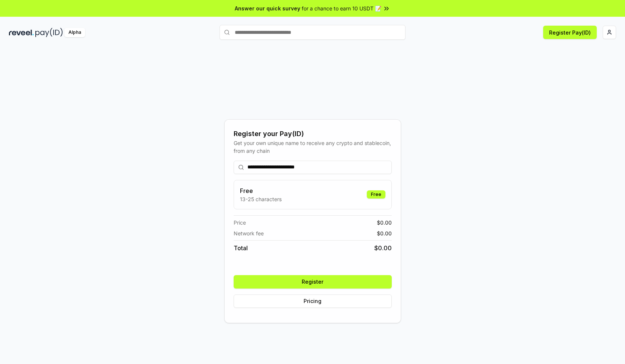  I want to click on div: Get your own unique name to receive any crypto and stablecoin, from any chain, so click(312, 147).